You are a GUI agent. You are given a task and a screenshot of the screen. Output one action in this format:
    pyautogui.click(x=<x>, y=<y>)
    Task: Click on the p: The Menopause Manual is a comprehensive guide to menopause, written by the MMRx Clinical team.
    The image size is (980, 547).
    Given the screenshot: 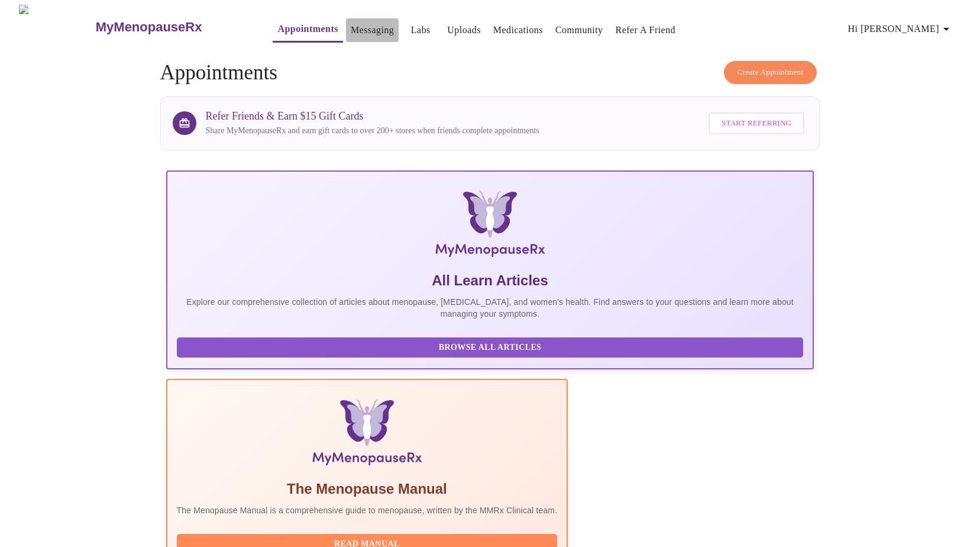 What is the action you would take?
    pyautogui.click(x=367, y=511)
    